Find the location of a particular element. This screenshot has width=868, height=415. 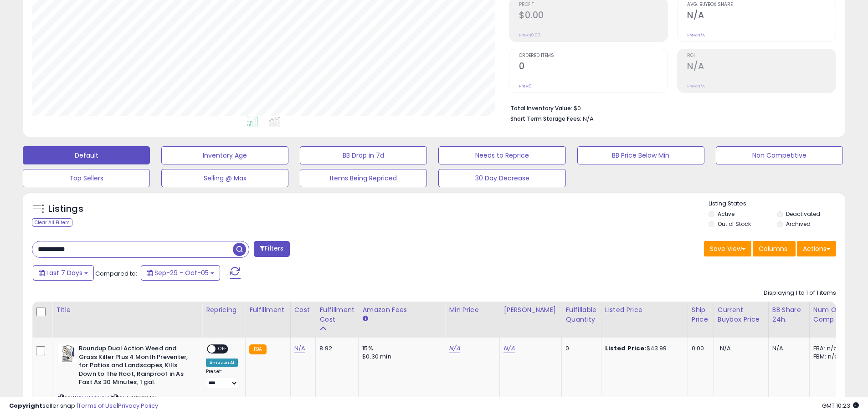

span: ROI is located at coordinates (762, 55).